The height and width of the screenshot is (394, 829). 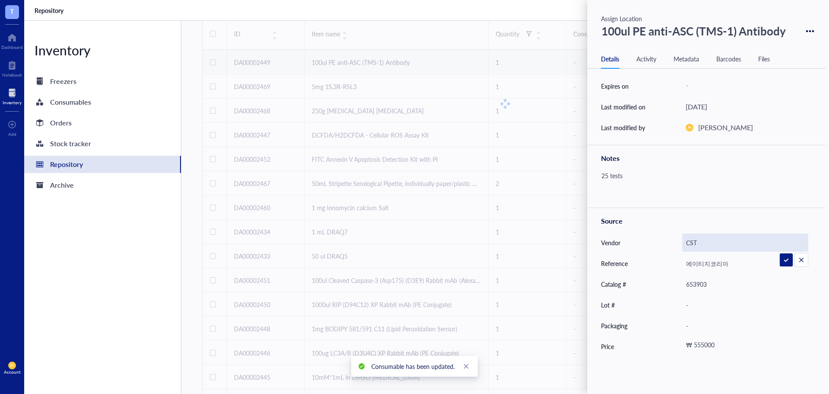 I want to click on div: Expires on, so click(x=615, y=86).